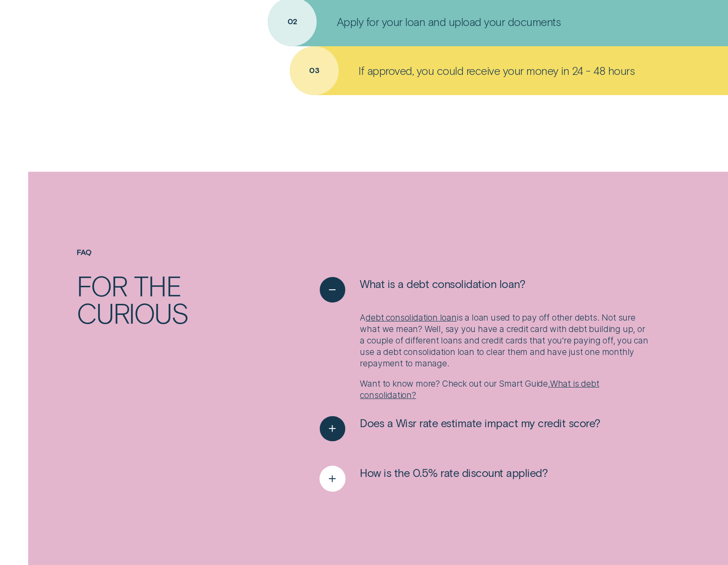 The height and width of the screenshot is (565, 728). What do you see at coordinates (479, 389) in the screenshot?
I see `a: What is debt consolidation?` at bounding box center [479, 389].